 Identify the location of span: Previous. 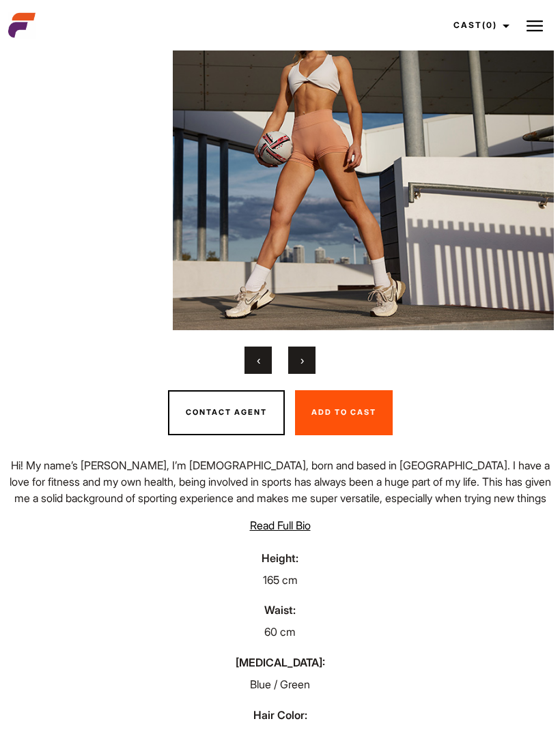
(258, 360).